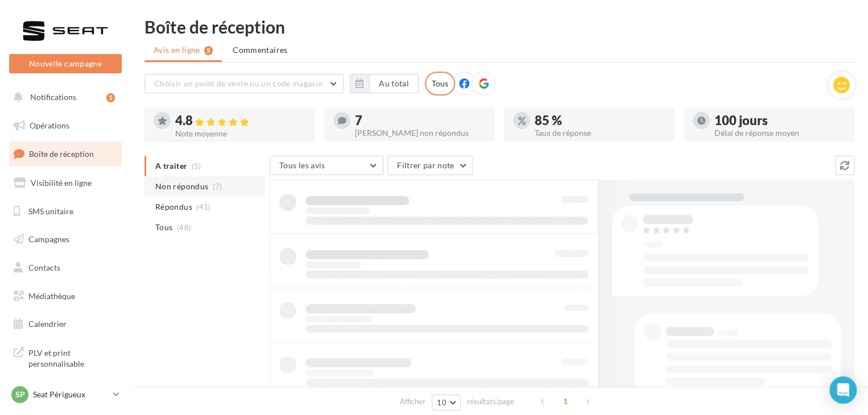 Image resolution: width=868 pixels, height=415 pixels. Describe the element at coordinates (110, 98) in the screenshot. I see `div: 5` at that location.